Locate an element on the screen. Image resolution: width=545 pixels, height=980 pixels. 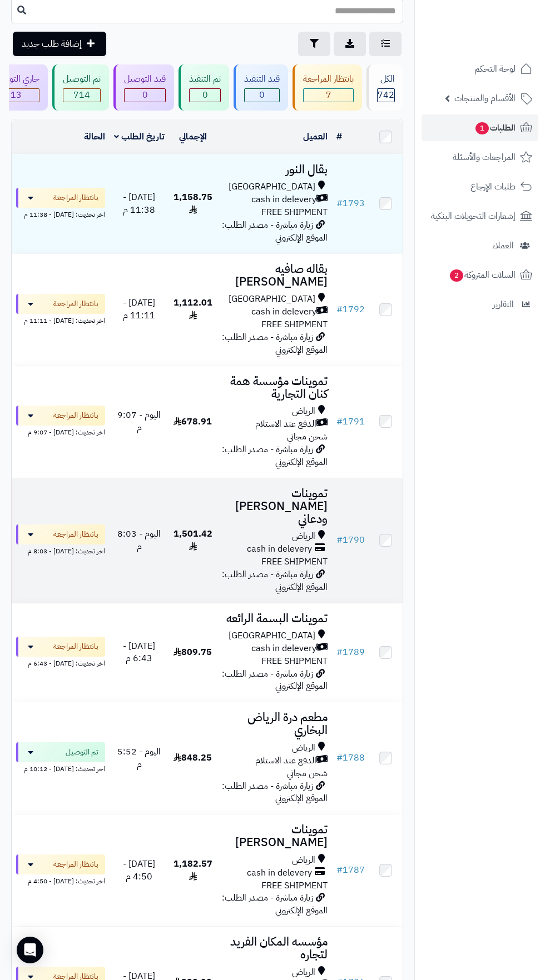
a: #1792 is located at coordinates (351, 309).